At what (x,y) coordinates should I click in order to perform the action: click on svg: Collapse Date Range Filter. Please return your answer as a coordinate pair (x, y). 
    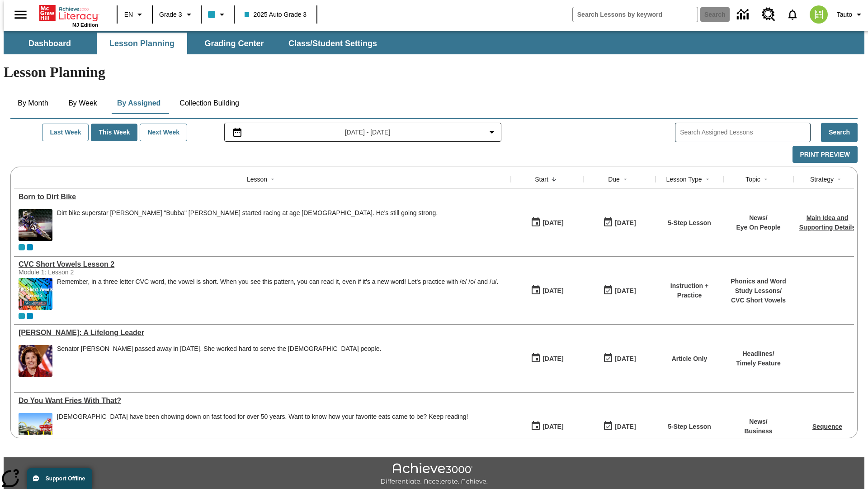
    Looking at the image, I should click on (492, 132).